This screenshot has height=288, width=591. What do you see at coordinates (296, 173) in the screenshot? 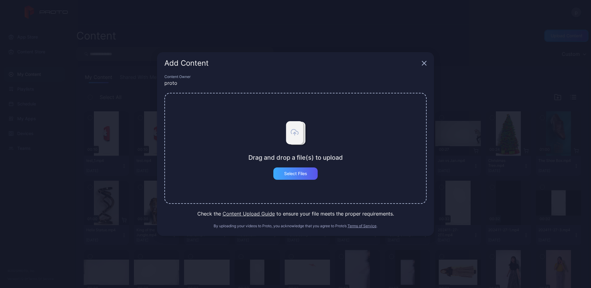
I see `div: Select Files` at bounding box center [296, 173].